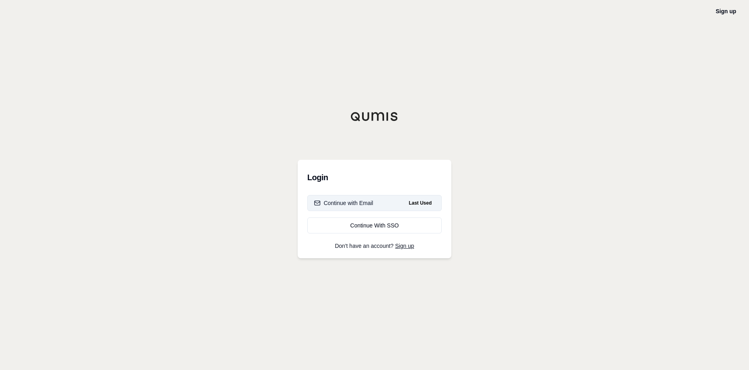 Image resolution: width=749 pixels, height=370 pixels. What do you see at coordinates (375, 246) in the screenshot?
I see `p: Don't have an account?` at bounding box center [375, 246].